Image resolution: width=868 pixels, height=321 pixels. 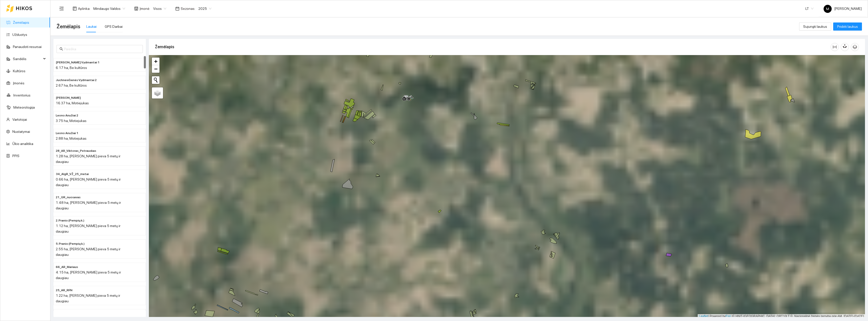 I want to click on a: Zoom in, so click(x=156, y=61).